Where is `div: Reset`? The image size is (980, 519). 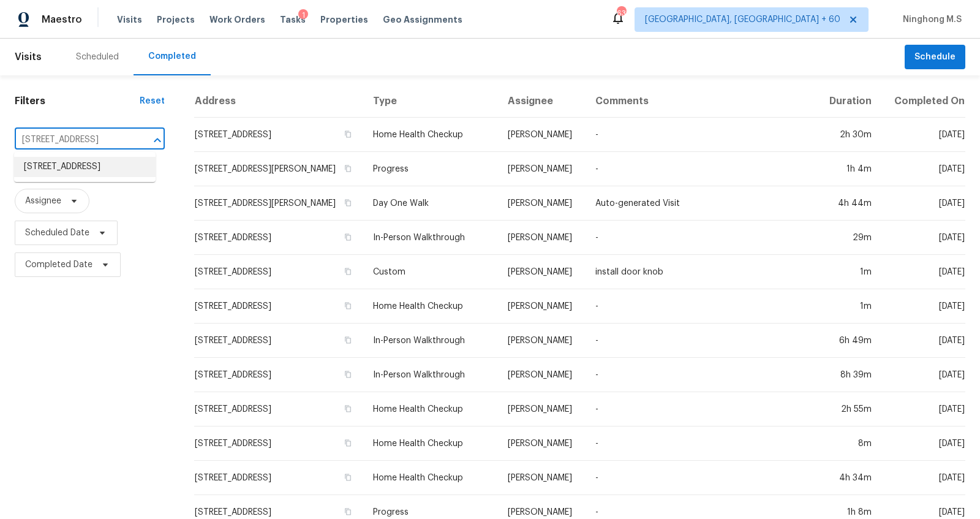
div: Reset is located at coordinates (152, 101).